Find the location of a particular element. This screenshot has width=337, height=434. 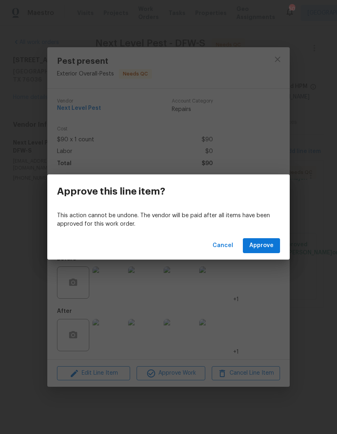

p: This action cannot be undone. The vendor will be paid after all items have been approved for this... is located at coordinates (168, 220).